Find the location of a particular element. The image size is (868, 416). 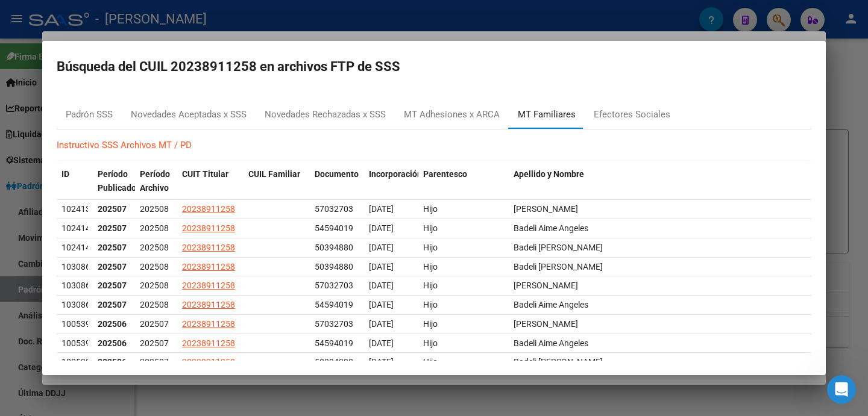

span: Período Publicado is located at coordinates (117, 180).